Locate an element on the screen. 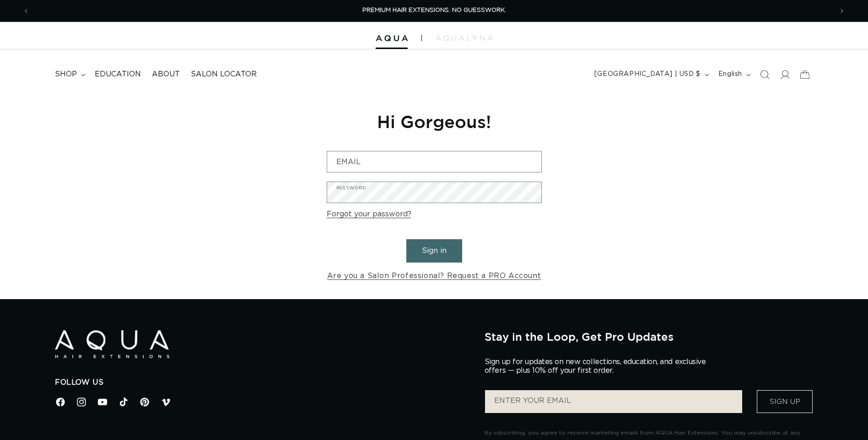 The image size is (868, 440). summary: shop is located at coordinates (69, 74).